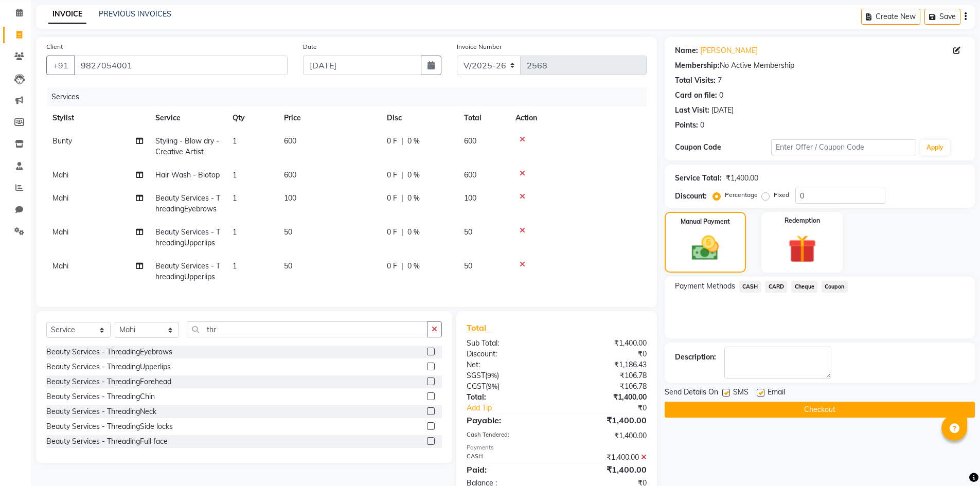 This screenshot has height=486, width=980. I want to click on img: _cash.svg, so click(705, 248).